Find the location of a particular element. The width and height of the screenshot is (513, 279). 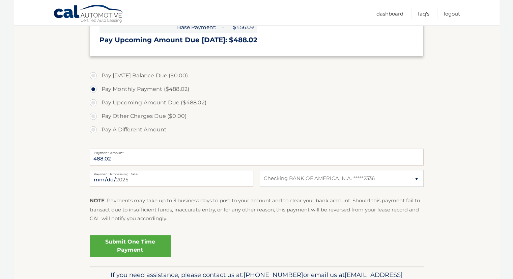

p: : Payments may take up to 3 business days to post to your account and to clear your bank account.... is located at coordinates (257, 209).